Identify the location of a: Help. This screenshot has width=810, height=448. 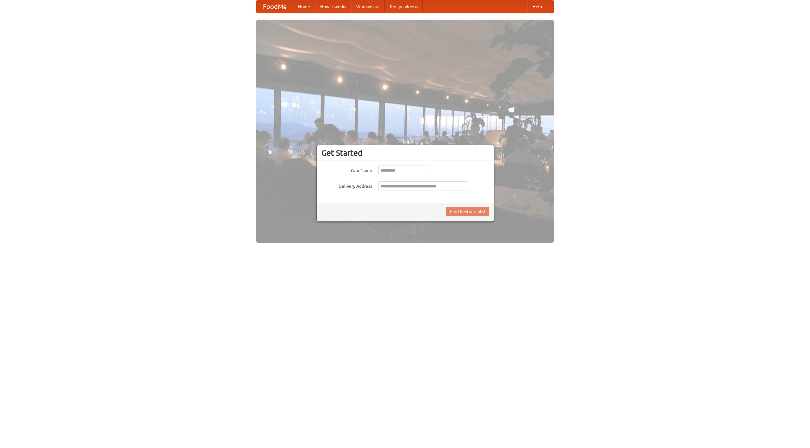
(537, 7).